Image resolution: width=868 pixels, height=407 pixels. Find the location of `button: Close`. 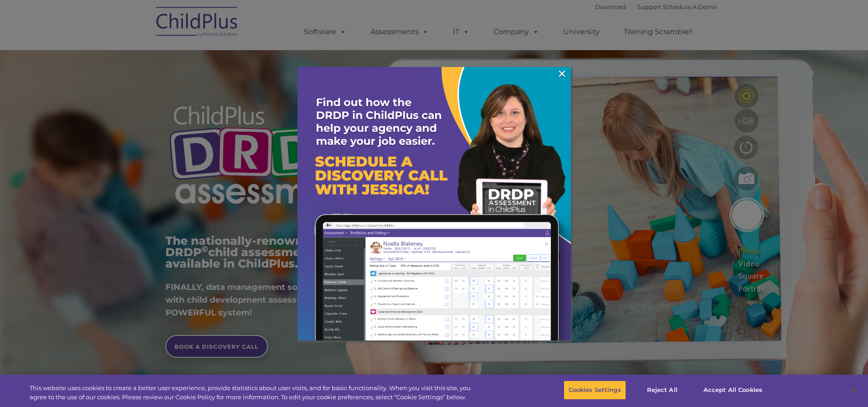

button: Close is located at coordinates (853, 390).